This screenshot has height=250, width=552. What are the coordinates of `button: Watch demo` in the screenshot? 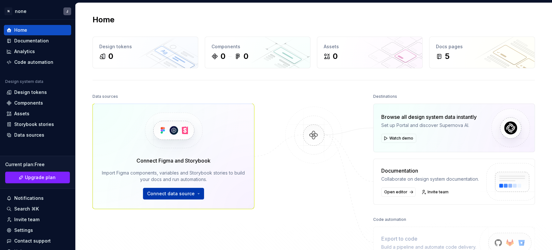 It's located at (399, 138).